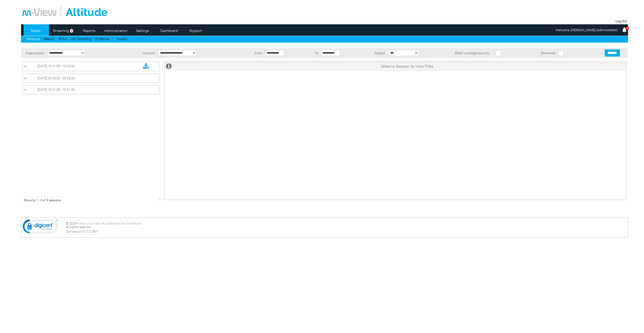 The width and height of the screenshot is (644, 333). What do you see at coordinates (346, 232) in the screenshot?
I see `div: Site Version` at bounding box center [346, 232].